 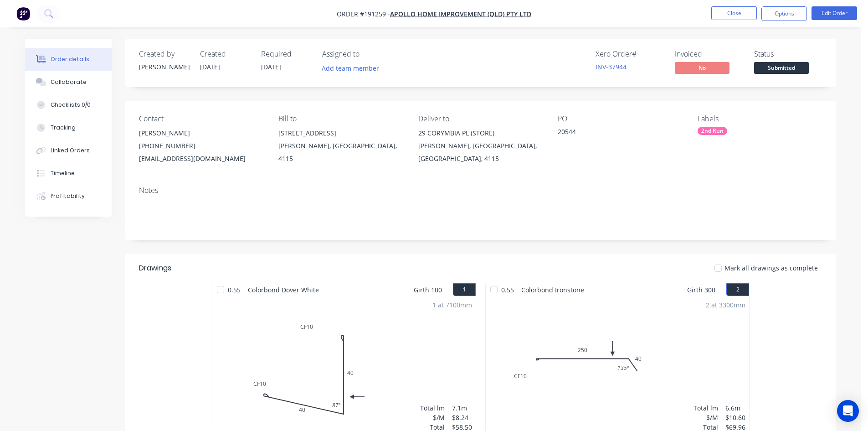 What do you see at coordinates (782, 69) in the screenshot?
I see `button: Submitted` at bounding box center [782, 69].